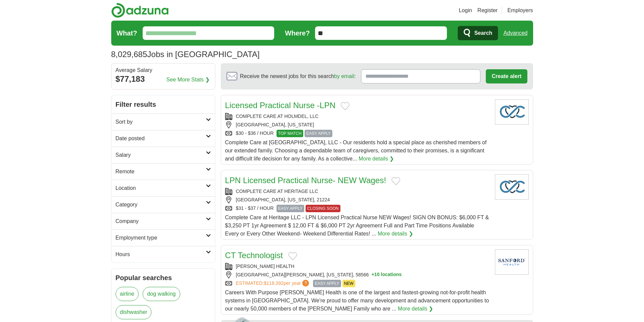 The width and height of the screenshot is (644, 322). I want to click on a: CT Technologist, so click(254, 256).